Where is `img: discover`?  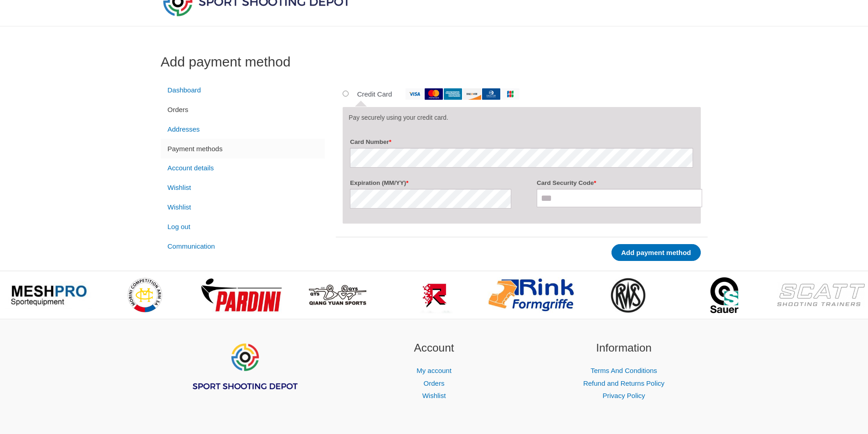
img: discover is located at coordinates (472, 94).